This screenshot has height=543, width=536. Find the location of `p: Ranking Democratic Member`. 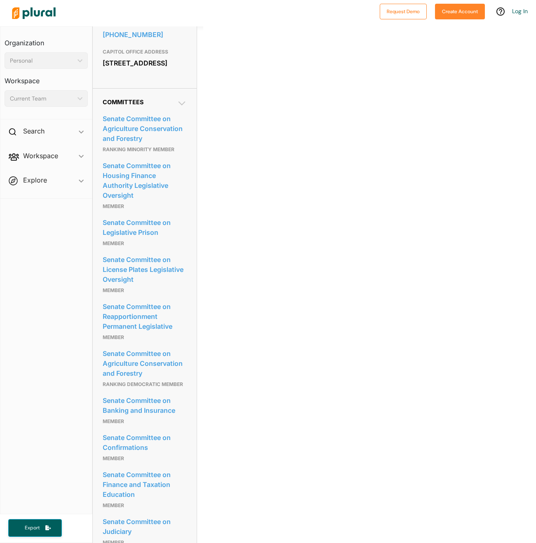

p: Ranking Democratic Member is located at coordinates (145, 385).